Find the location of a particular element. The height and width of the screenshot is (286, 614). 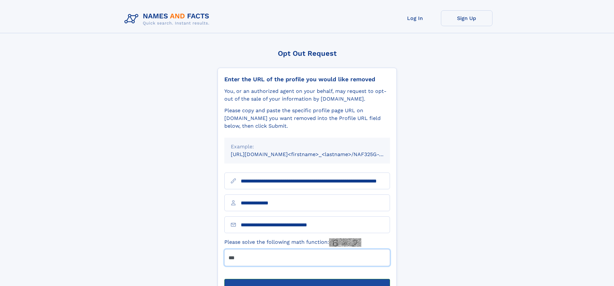

div: Enter the URL of the profile you would like removed is located at coordinates (307, 79).